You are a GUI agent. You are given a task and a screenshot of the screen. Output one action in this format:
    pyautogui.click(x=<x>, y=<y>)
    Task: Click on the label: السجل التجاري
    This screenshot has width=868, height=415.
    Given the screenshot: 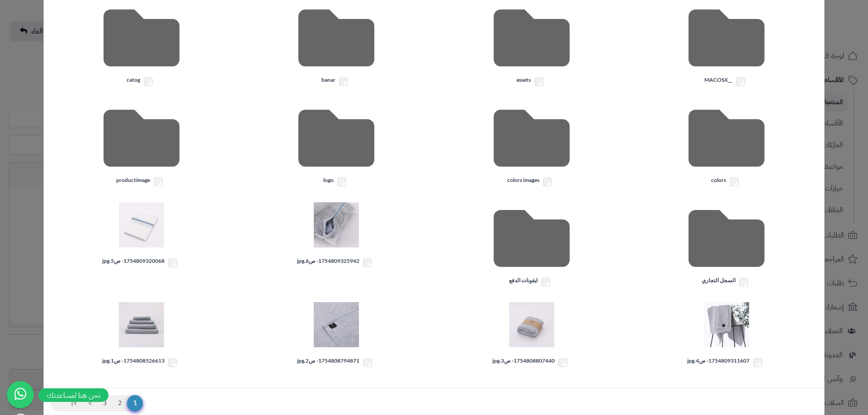 What is the action you would take?
    pyautogui.click(x=727, y=283)
    